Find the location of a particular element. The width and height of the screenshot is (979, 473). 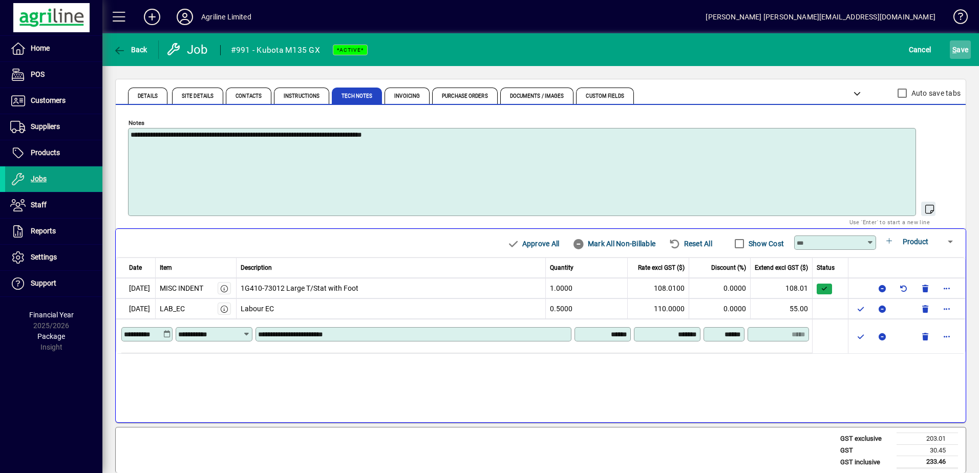

span: Products is located at coordinates (45, 153).